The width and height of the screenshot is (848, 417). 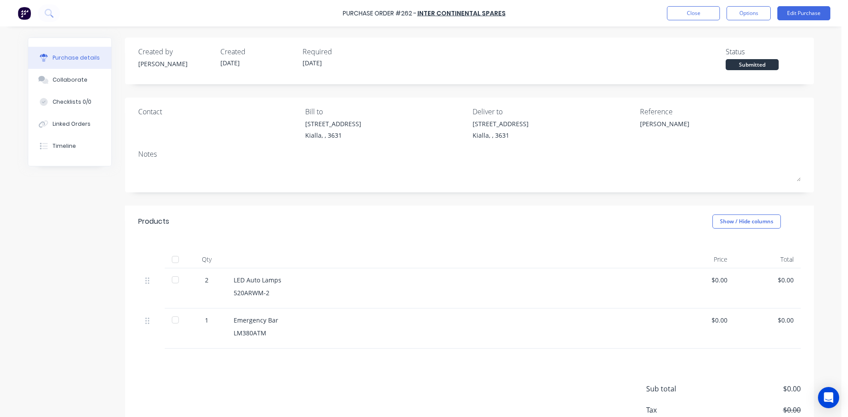 I want to click on button: Purchase details, so click(x=70, y=58).